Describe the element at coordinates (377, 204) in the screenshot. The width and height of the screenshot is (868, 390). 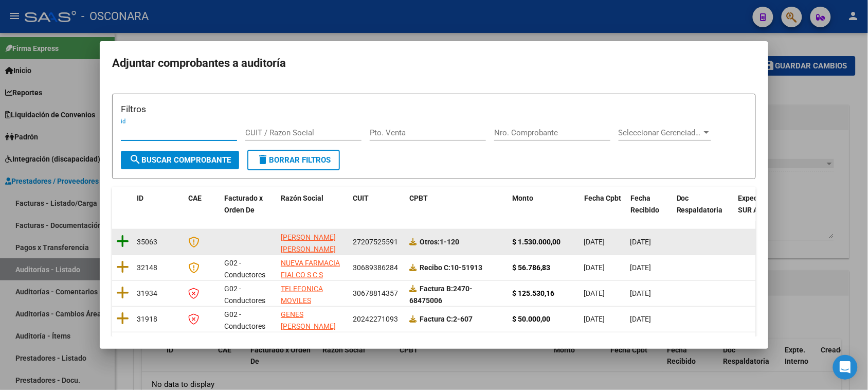
I see `datatable-header-cell: CUIT` at that location.